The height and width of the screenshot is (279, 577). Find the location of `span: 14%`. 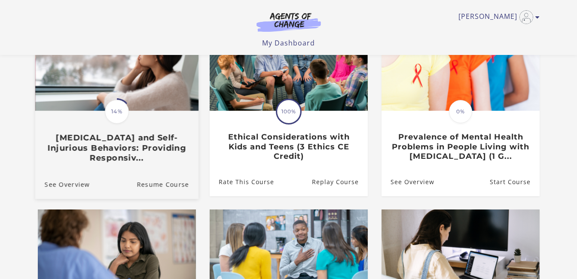

span: 14% is located at coordinates (117, 112).